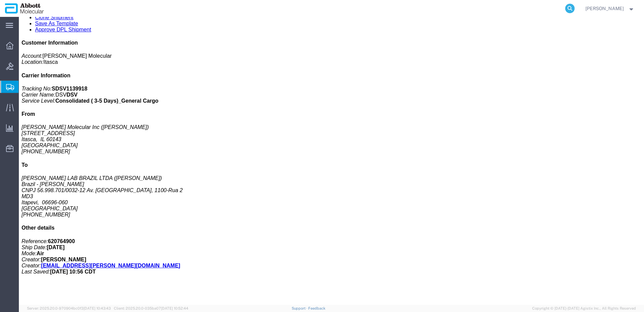 The height and width of the screenshot is (312, 644). What do you see at coordinates (605, 8) in the screenshot?
I see `span: Raza Khan` at bounding box center [605, 8].